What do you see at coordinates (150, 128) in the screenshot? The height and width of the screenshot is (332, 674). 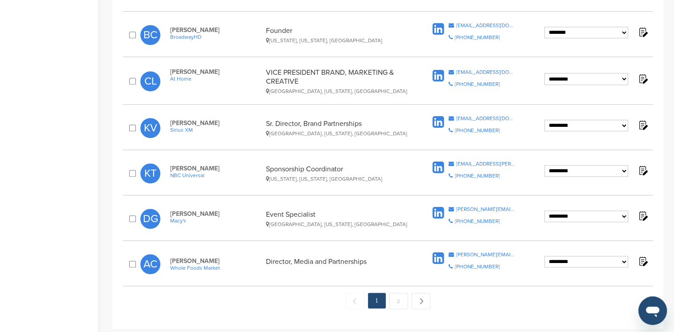 I see `span: KV` at bounding box center [150, 128].